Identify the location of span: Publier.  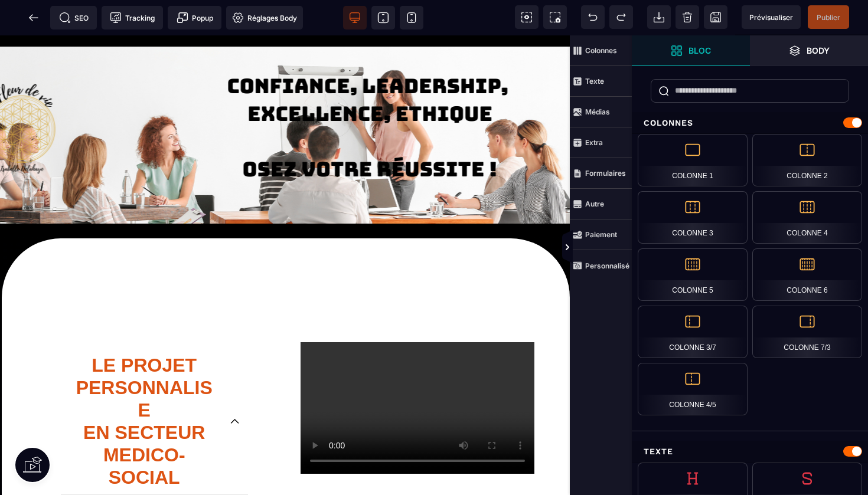
(829, 17).